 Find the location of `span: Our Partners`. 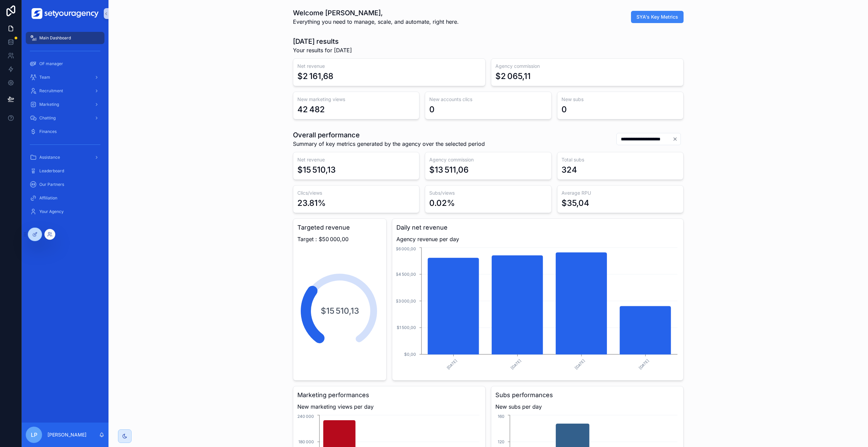

span: Our Partners is located at coordinates (51, 185).